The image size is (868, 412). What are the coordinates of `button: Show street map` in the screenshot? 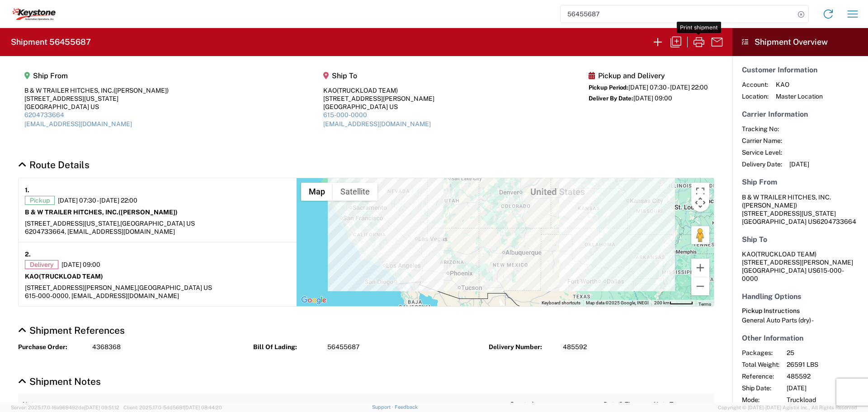 It's located at (317, 192).